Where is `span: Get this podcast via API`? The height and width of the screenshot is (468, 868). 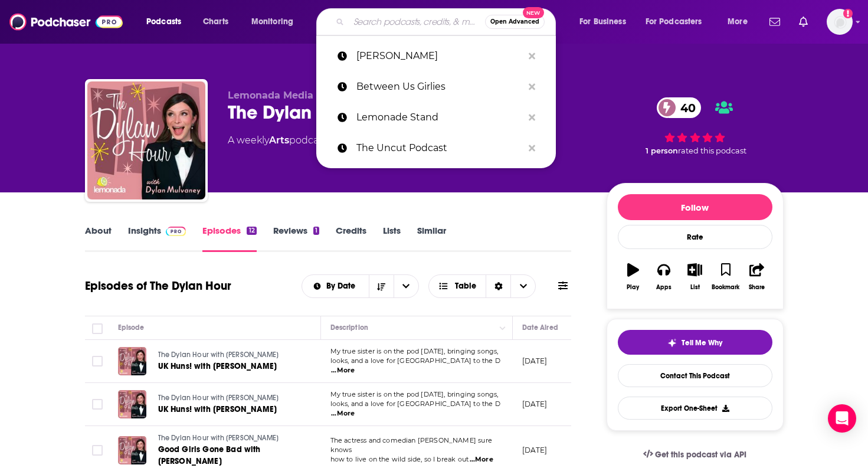
span: Get this podcast via API is located at coordinates (700, 454).